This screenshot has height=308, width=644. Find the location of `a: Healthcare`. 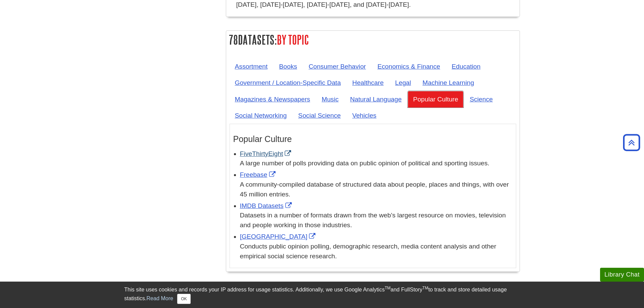

a: Healthcare is located at coordinates (368, 83).